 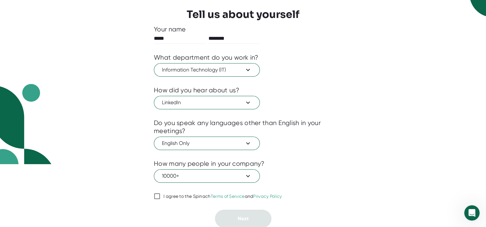 What do you see at coordinates (207, 70) in the screenshot?
I see `button: Information Technology (IT)` at bounding box center [207, 70].